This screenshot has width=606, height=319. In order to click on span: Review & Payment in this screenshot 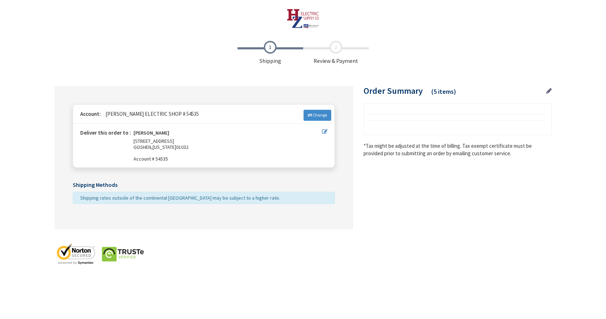, I will do `click(336, 53)`.